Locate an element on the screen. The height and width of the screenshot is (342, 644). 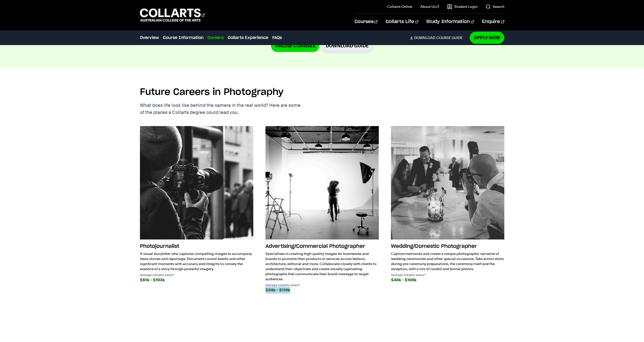
div: Go to homepage is located at coordinates (172, 15).